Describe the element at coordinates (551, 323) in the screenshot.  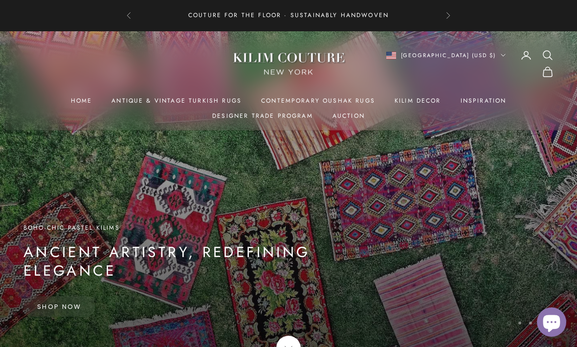
I see `inbox-online-store-chat: Shopify online store chat` at that location.